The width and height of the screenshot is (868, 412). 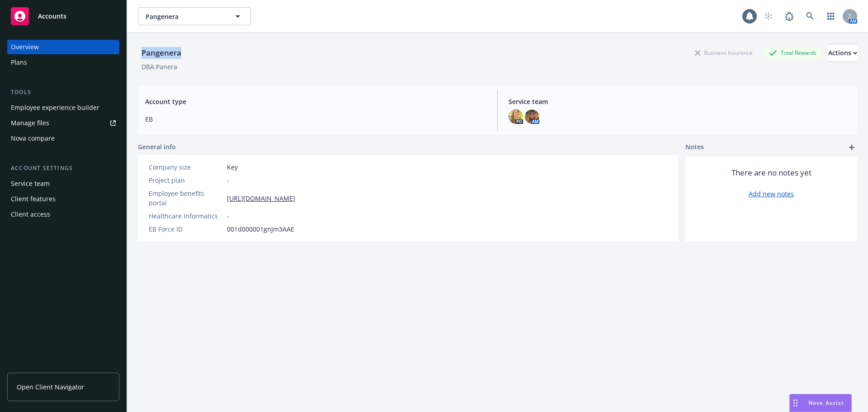 What do you see at coordinates (56, 107) in the screenshot?
I see `div: Employee experience builder` at bounding box center [56, 107].